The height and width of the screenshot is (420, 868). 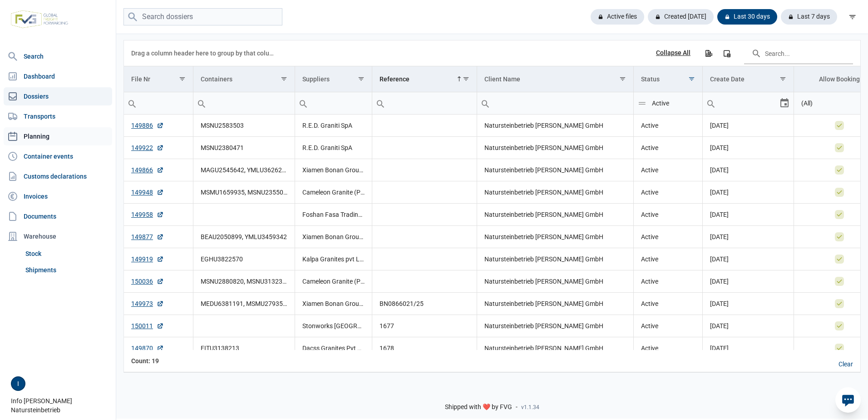 I want to click on td: BN0866021/25, so click(x=424, y=304).